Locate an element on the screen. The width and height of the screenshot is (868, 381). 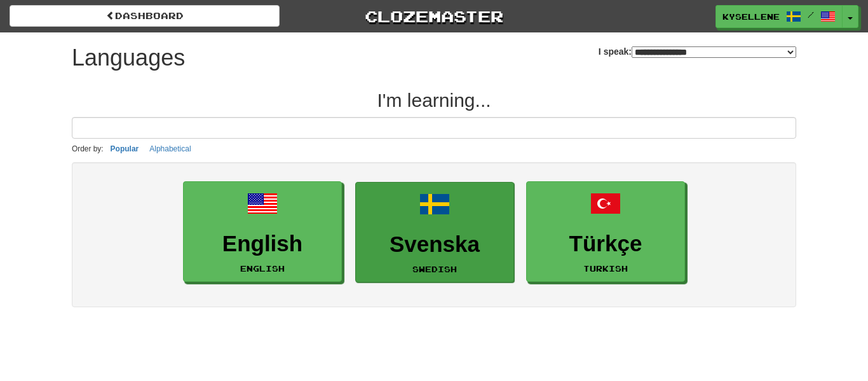
a: SvenskaSwedish is located at coordinates (434, 232).